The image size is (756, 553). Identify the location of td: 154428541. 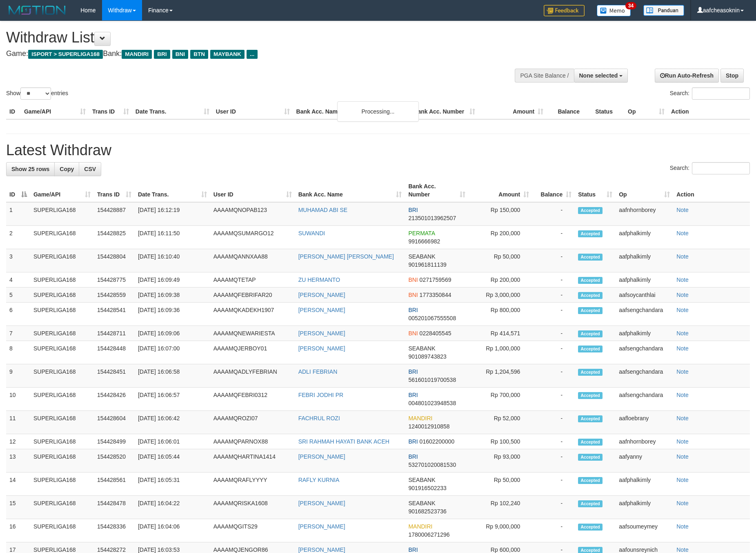
(114, 314).